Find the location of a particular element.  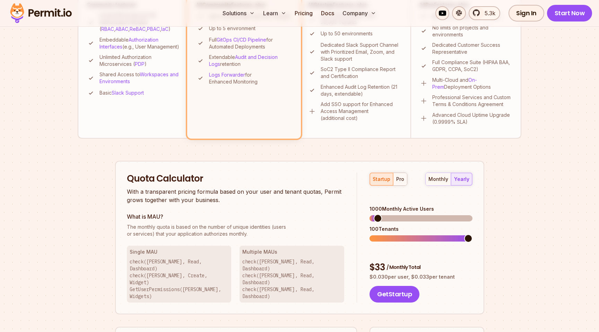

h3: What is MAU? is located at coordinates (236, 217).